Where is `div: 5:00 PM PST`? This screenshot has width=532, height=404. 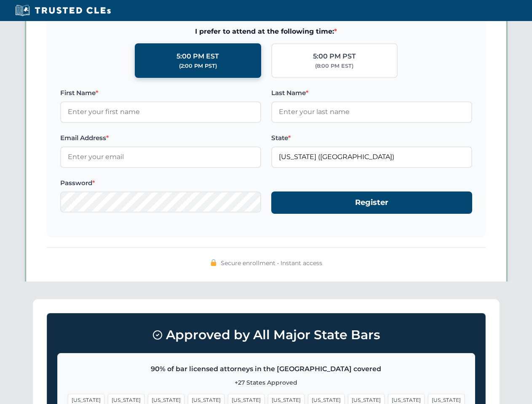 div: 5:00 PM PST is located at coordinates (335, 57).